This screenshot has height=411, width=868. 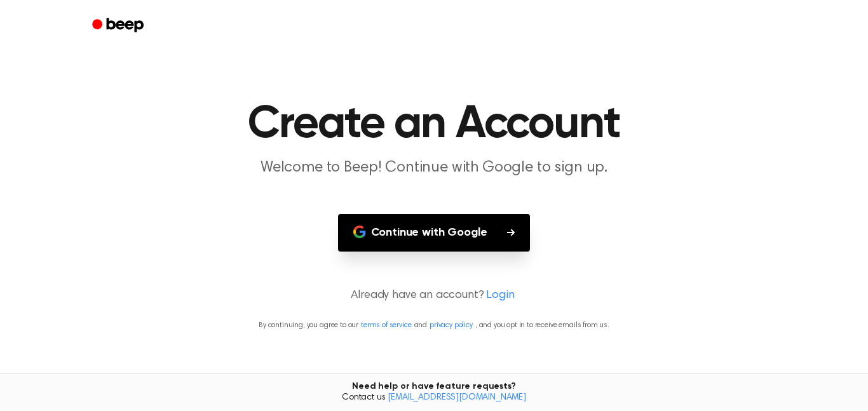 I want to click on p: Welcome to Beep! Continue with Google to sign up., so click(x=434, y=168).